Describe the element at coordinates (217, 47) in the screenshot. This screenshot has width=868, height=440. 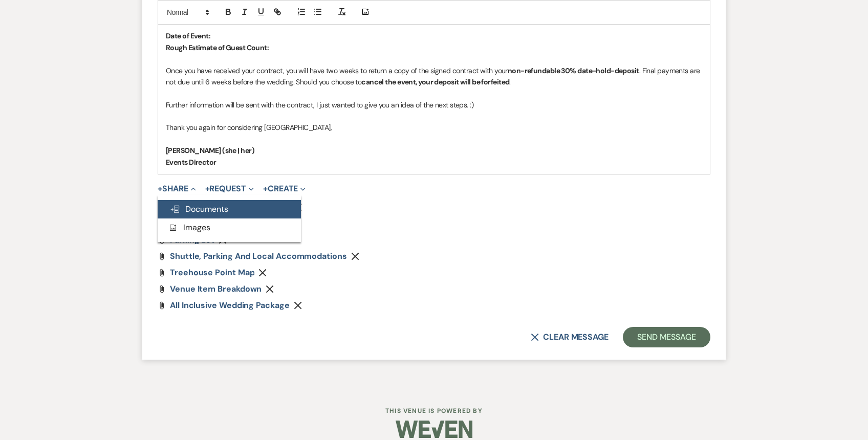
I see `strong: Rough Estimate of Guest Count:` at that location.